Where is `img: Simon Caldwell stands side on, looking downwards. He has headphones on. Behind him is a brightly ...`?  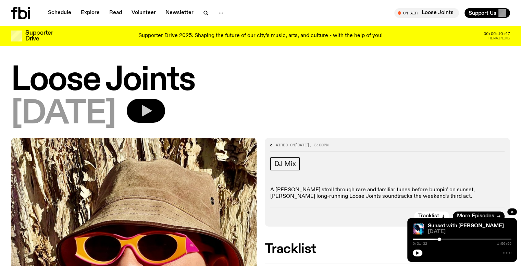
img: Simon Caldwell stands side on, looking downwards. He has headphones on. Behind him is a brightly ... is located at coordinates (418, 229).